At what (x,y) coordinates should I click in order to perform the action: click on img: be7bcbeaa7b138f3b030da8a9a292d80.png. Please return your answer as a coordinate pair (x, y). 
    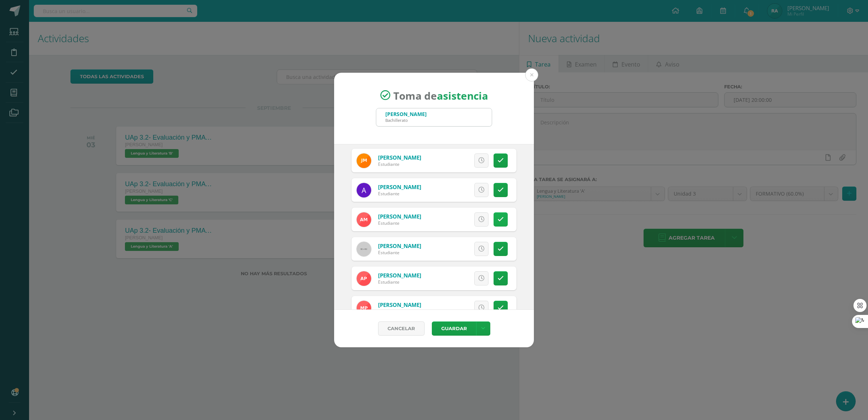
    Looking at the image, I should click on (364, 308).